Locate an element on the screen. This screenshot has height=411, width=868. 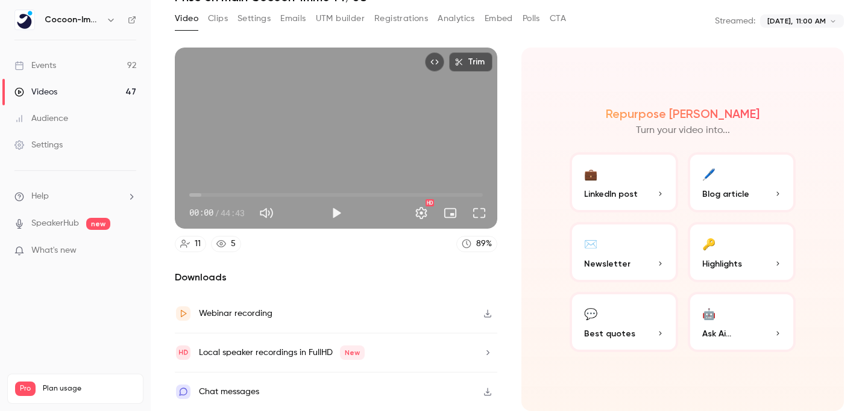
span: 11:00 AM is located at coordinates (811, 21).